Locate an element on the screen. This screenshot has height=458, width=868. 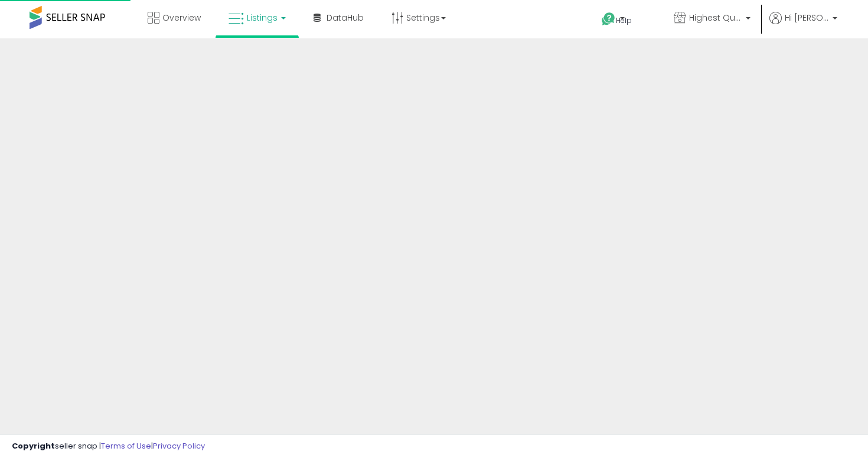
span: DataHub is located at coordinates (345, 17).